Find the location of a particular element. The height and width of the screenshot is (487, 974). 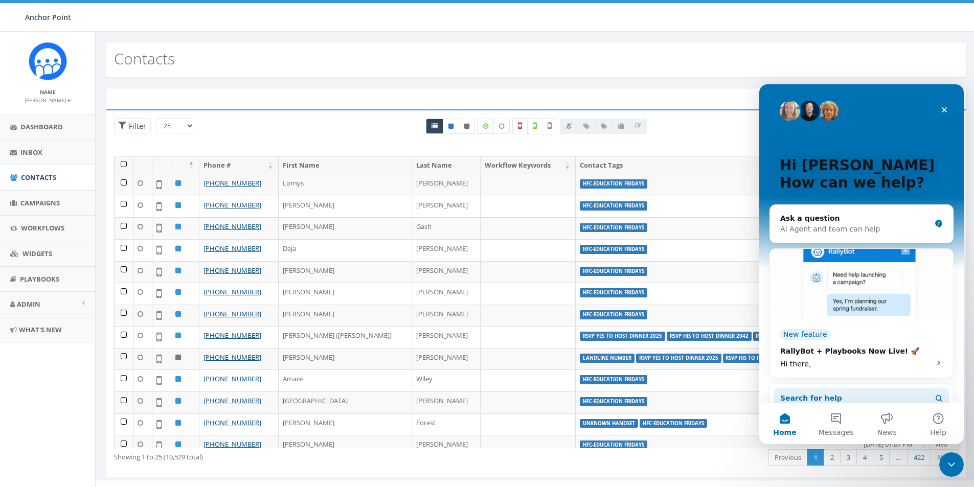

td: Gash is located at coordinates (446, 228).